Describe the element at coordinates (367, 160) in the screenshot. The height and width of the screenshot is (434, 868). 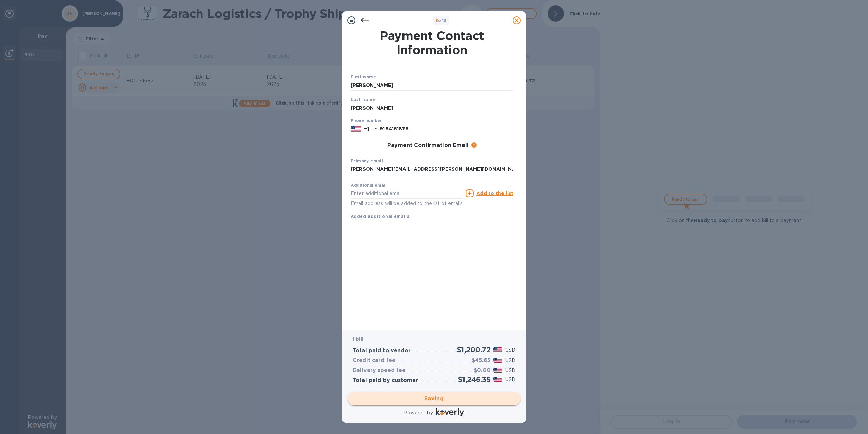
I see `b: Primary email` at that location.